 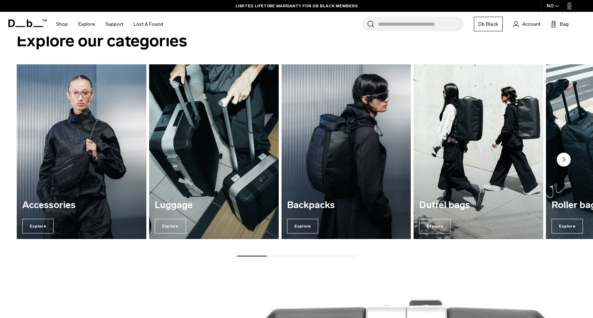 What do you see at coordinates (297, 6) in the screenshot?
I see `a: LIMITED LIFETIME WARRANTY FOR DB BLACK MEMBERS` at bounding box center [297, 6].